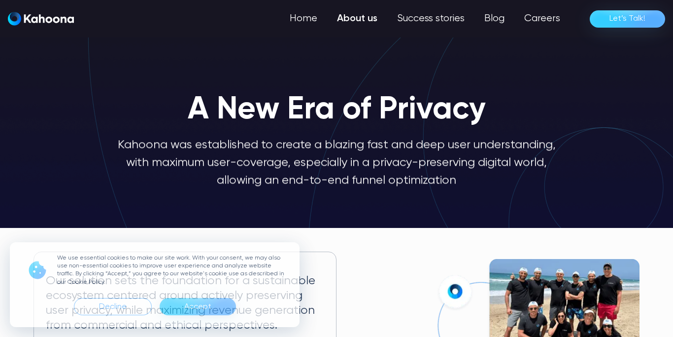  I want to click on a: Careers, so click(542, 19).